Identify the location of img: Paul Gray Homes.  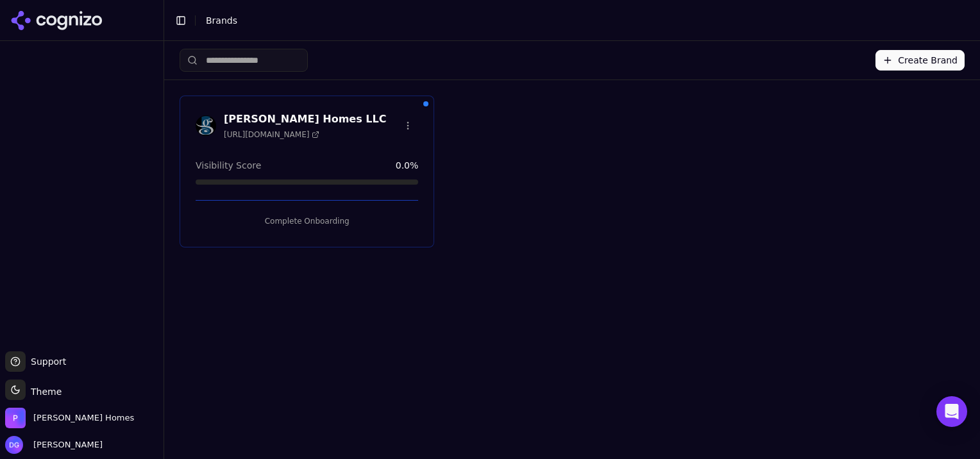
(16, 418).